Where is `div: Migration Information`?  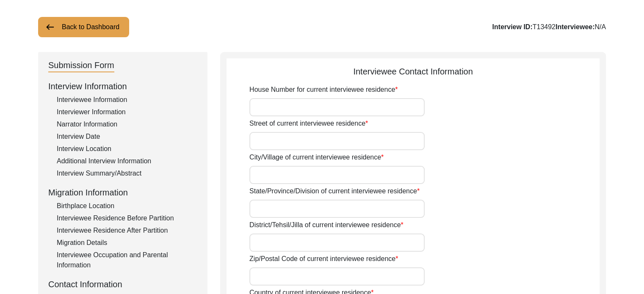
div: Migration Information is located at coordinates (123, 192).